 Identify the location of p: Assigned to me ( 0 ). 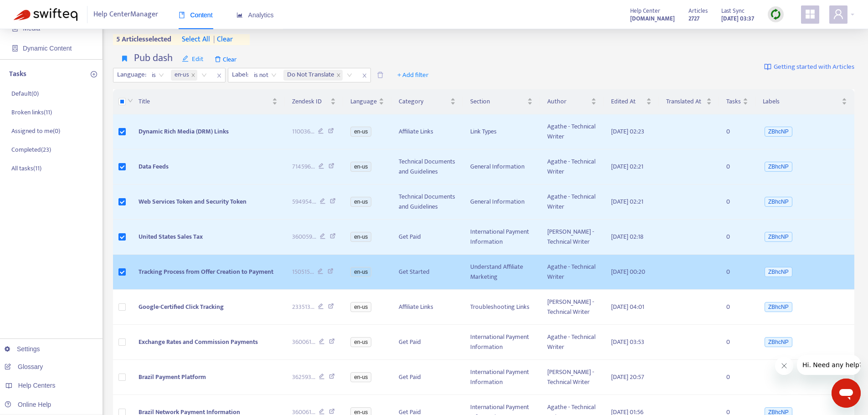
(36, 131).